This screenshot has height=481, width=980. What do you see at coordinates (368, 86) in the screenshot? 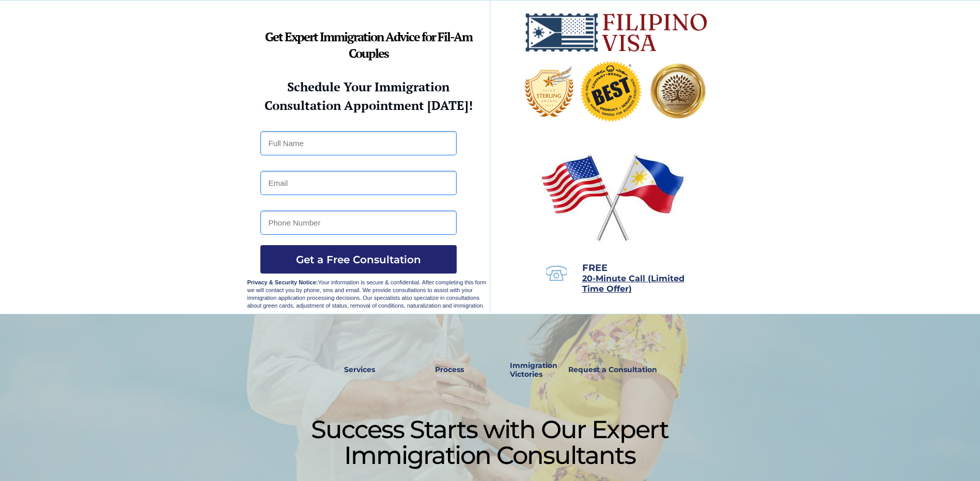
I see `strong: Schedule Your Immigration` at bounding box center [368, 86].